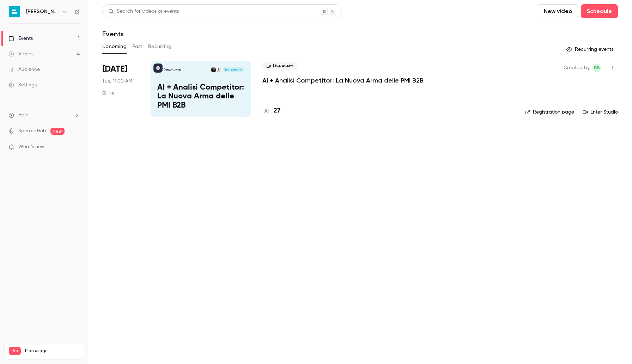  Describe the element at coordinates (597, 68) in the screenshot. I see `span: DB` at that location.